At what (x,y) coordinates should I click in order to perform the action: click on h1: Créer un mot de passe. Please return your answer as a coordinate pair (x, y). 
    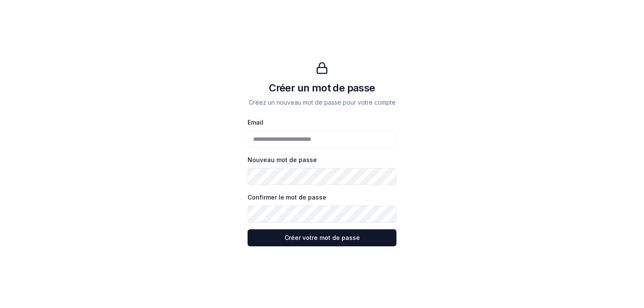
    Looking at the image, I should click on (321, 88).